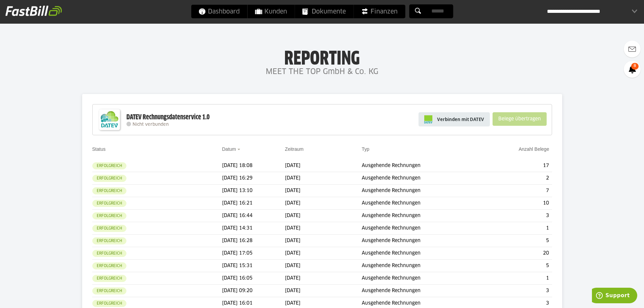 This screenshot has height=308, width=644. I want to click on span: 8, so click(635, 66).